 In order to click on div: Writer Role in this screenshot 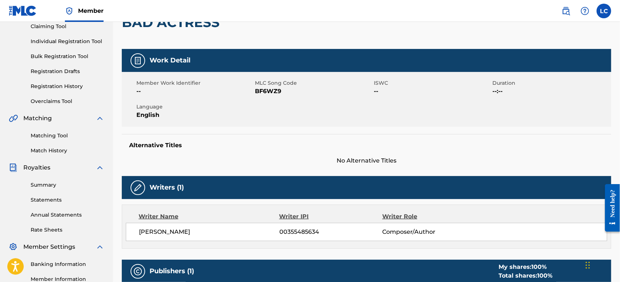, I will do `click(429, 216)`.